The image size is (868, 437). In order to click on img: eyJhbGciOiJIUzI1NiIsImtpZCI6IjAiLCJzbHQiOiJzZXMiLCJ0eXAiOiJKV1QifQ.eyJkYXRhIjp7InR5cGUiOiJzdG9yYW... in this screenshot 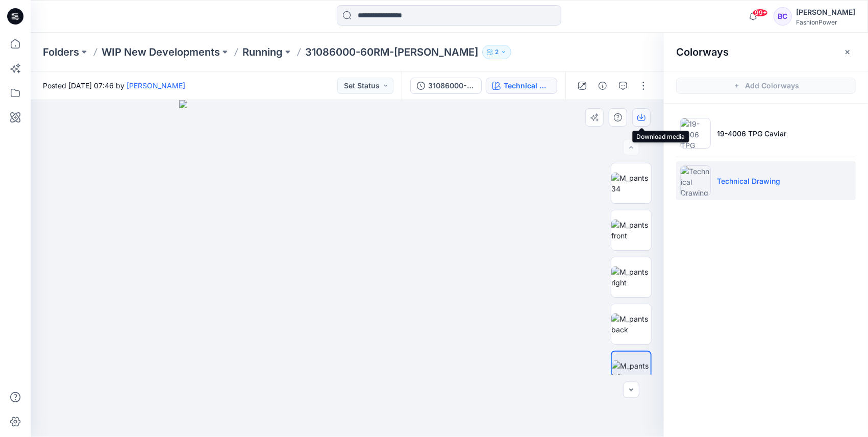, I will do `click(347, 268)`.